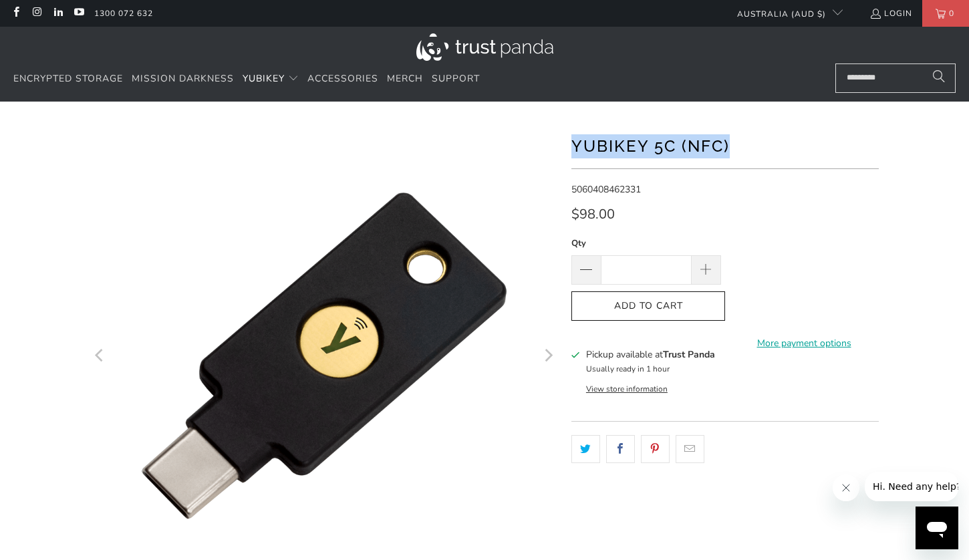 The image size is (969, 560). Describe the element at coordinates (405, 78) in the screenshot. I see `span: Merch` at that location.